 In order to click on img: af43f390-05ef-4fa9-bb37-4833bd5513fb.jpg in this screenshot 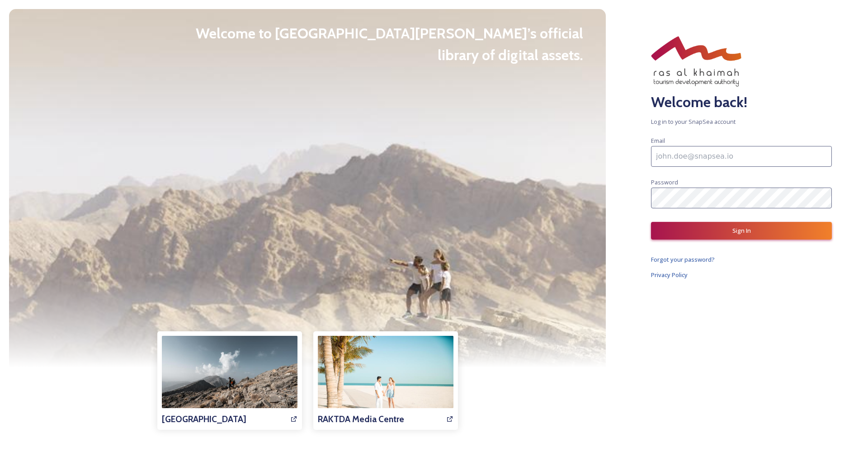, I will do `click(230, 381)`.